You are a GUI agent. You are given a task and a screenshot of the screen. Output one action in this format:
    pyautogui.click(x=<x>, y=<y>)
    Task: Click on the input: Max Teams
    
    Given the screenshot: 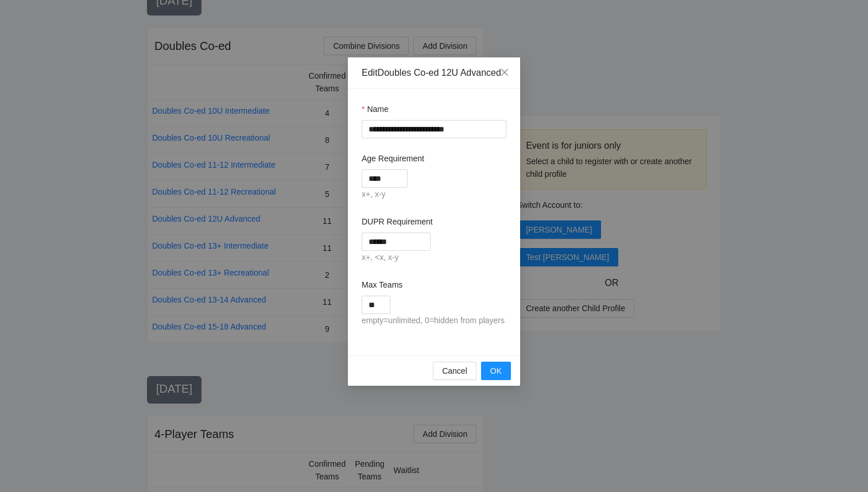 What is the action you would take?
    pyautogui.click(x=376, y=305)
    